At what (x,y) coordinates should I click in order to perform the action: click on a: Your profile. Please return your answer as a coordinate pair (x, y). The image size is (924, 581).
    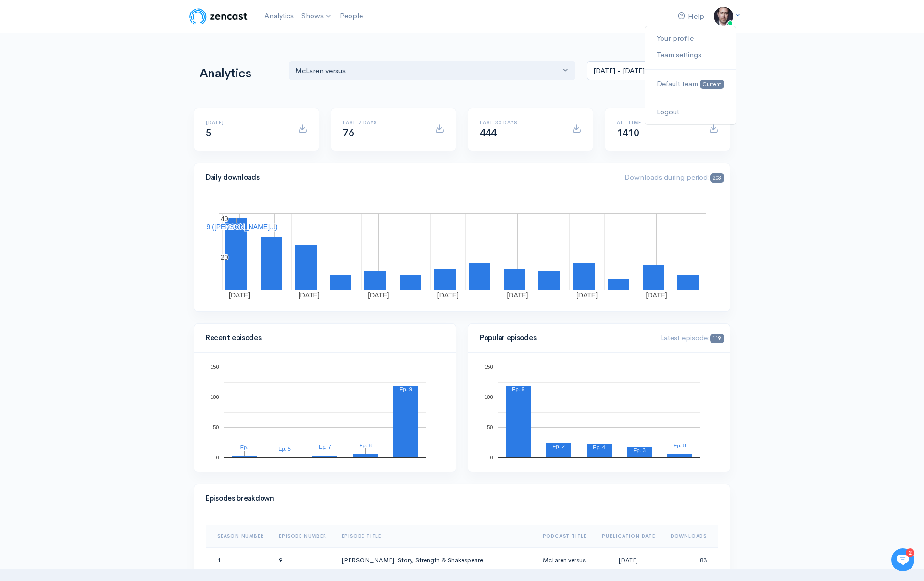
    Looking at the image, I should click on (690, 39).